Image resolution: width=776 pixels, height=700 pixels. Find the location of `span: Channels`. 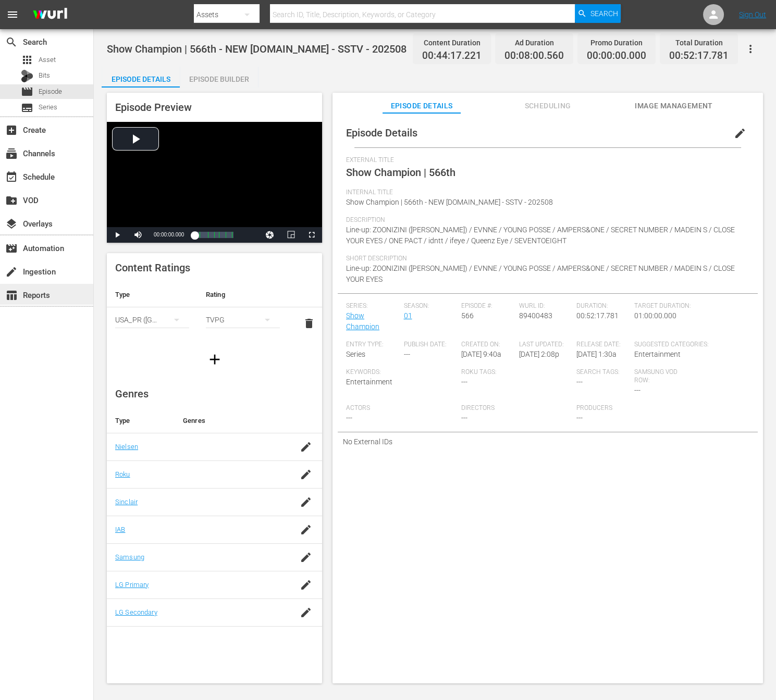

span: Channels is located at coordinates (11, 154).